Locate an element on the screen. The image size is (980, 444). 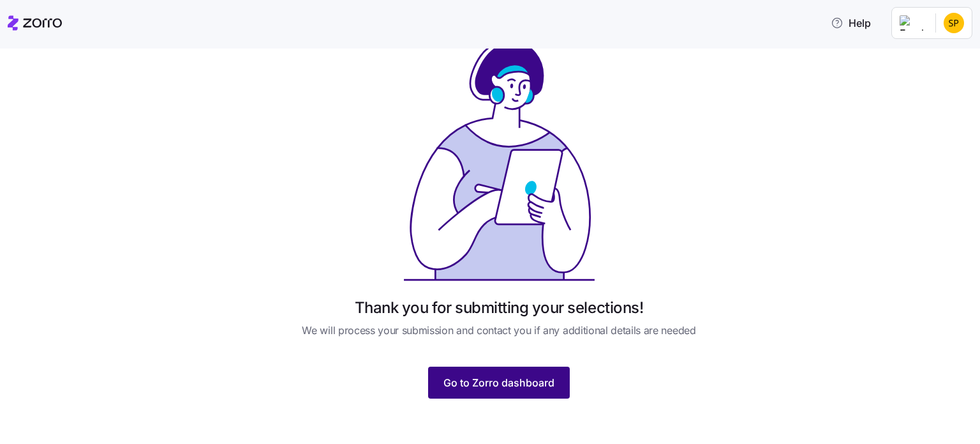
span: We will process your submission and contact you if any additional details are needed is located at coordinates (499, 330).